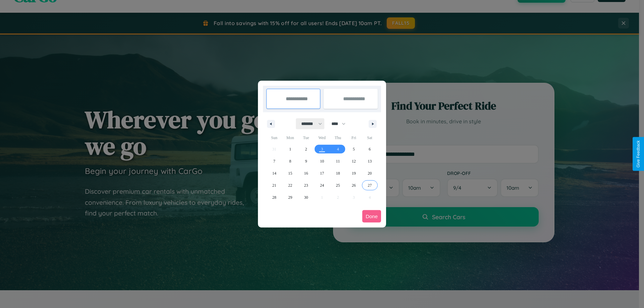 The width and height of the screenshot is (644, 308). What do you see at coordinates (290, 149) in the screenshot?
I see `span: 1` at bounding box center [290, 149].